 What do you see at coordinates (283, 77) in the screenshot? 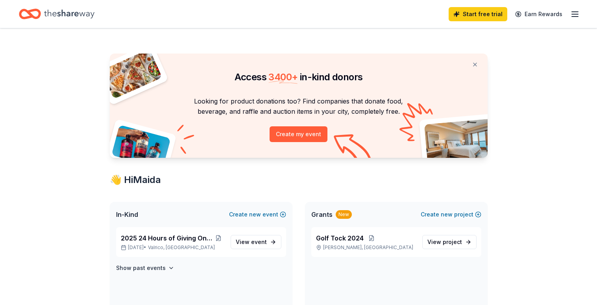
I see `span: 3400 +` at bounding box center [283, 77].